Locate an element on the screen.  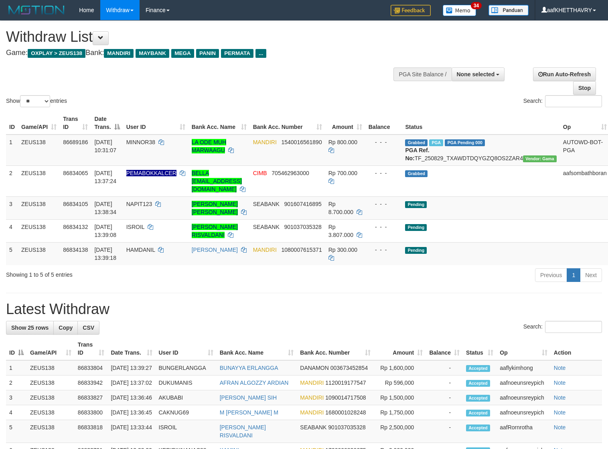
span: Copy 1080007615371 to clipboard is located at coordinates (301, 250).